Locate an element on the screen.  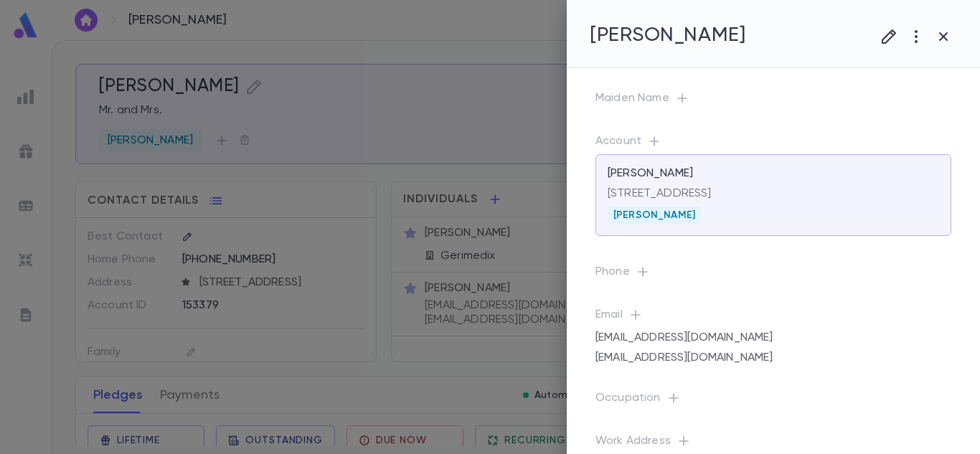
p: Email is located at coordinates (773, 318).